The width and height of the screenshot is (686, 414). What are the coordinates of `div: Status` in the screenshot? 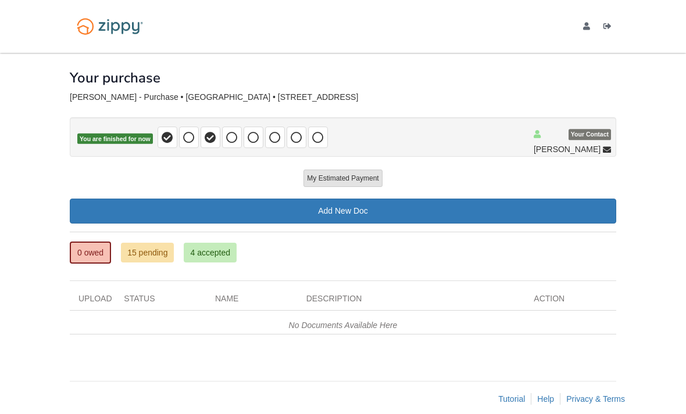 It's located at (160, 302).